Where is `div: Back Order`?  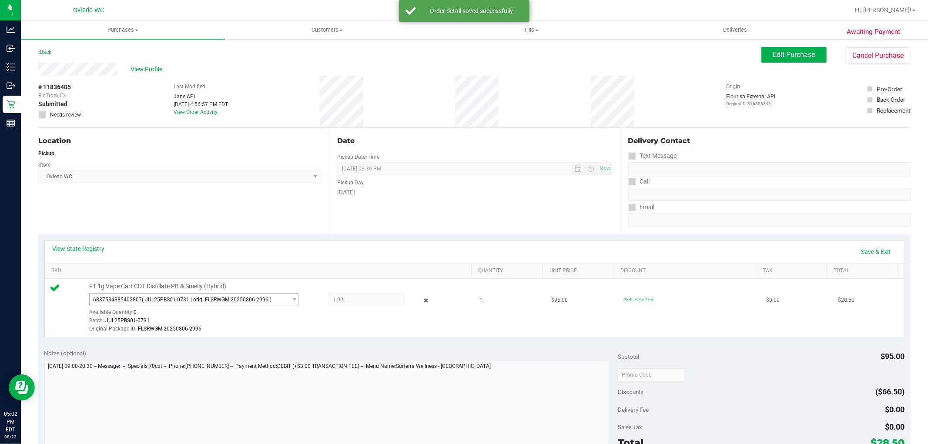
div: Back Order is located at coordinates (891, 100).